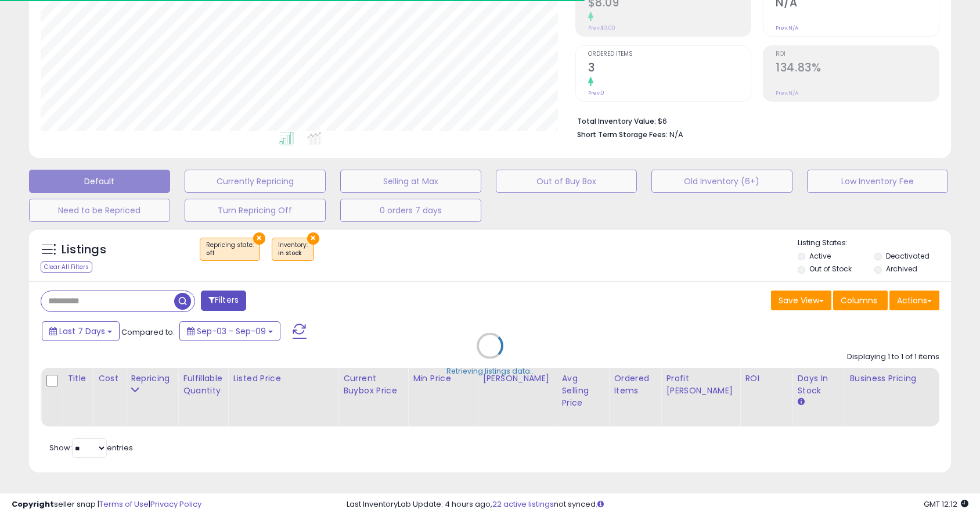  Describe the element at coordinates (596, 93) in the screenshot. I see `small: Prev: 0` at that location.